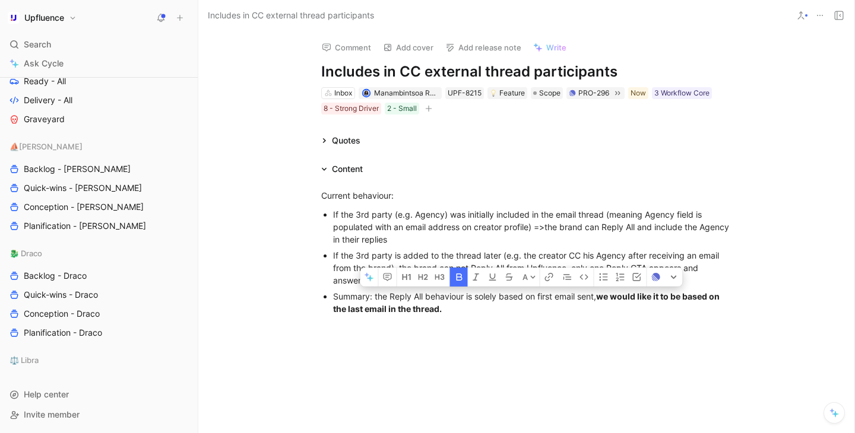  I want to click on div: Inbox, so click(343, 93).